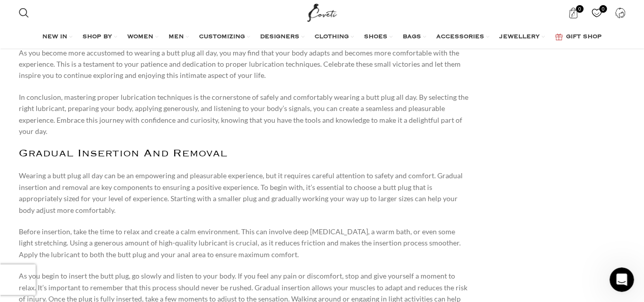 The height and width of the screenshot is (302, 644). Describe the element at coordinates (558, 36) in the screenshot. I see `img: GiftBag` at that location.